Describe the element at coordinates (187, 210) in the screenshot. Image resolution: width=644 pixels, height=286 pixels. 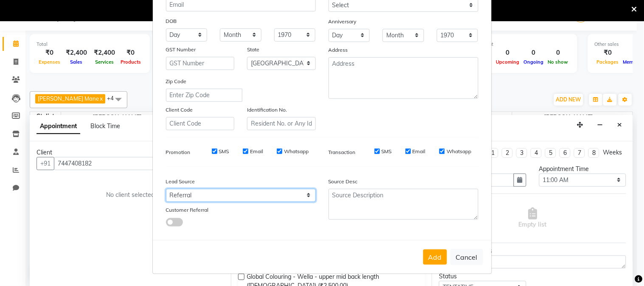
I see `label: Customer Referral` at that location.